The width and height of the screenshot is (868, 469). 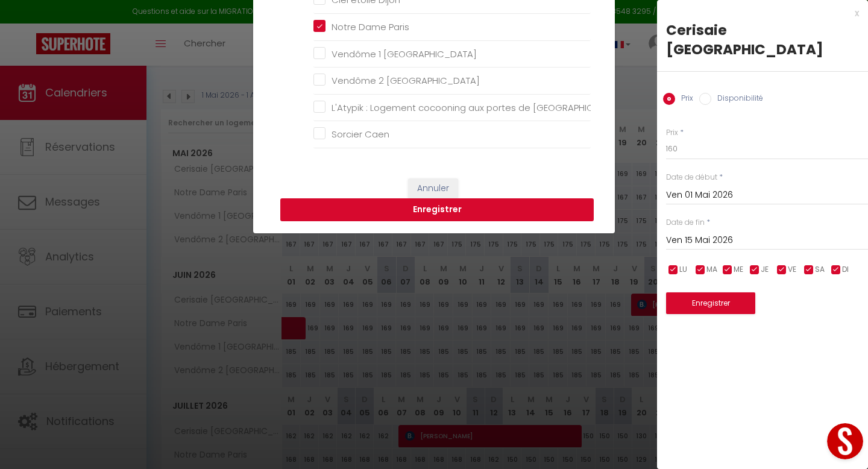 I want to click on label: Date de fin, so click(x=686, y=223).